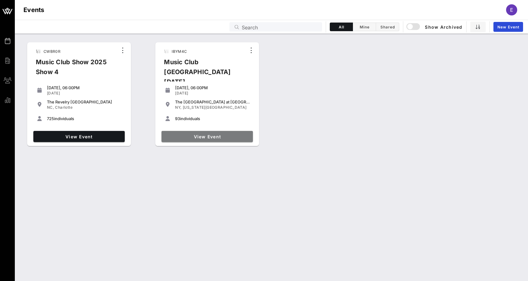 This screenshot has height=281, width=528. I want to click on button: Mine, so click(364, 27).